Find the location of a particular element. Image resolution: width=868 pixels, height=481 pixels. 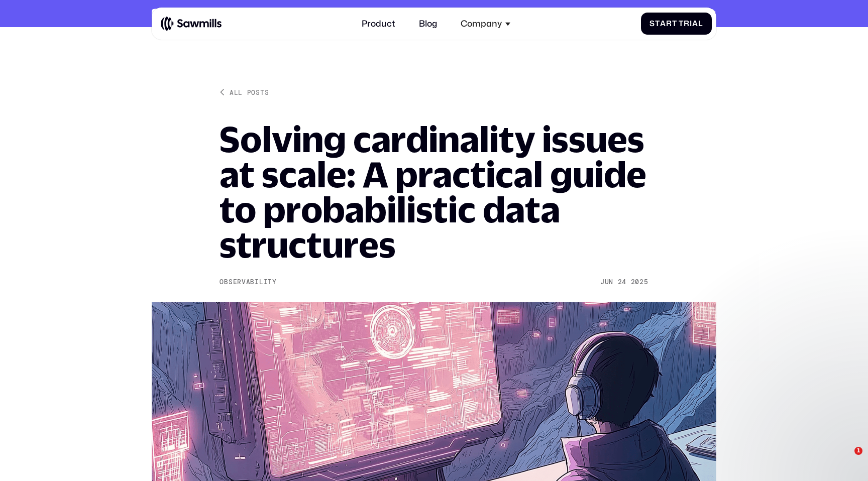

div: 24 is located at coordinates (622, 282).